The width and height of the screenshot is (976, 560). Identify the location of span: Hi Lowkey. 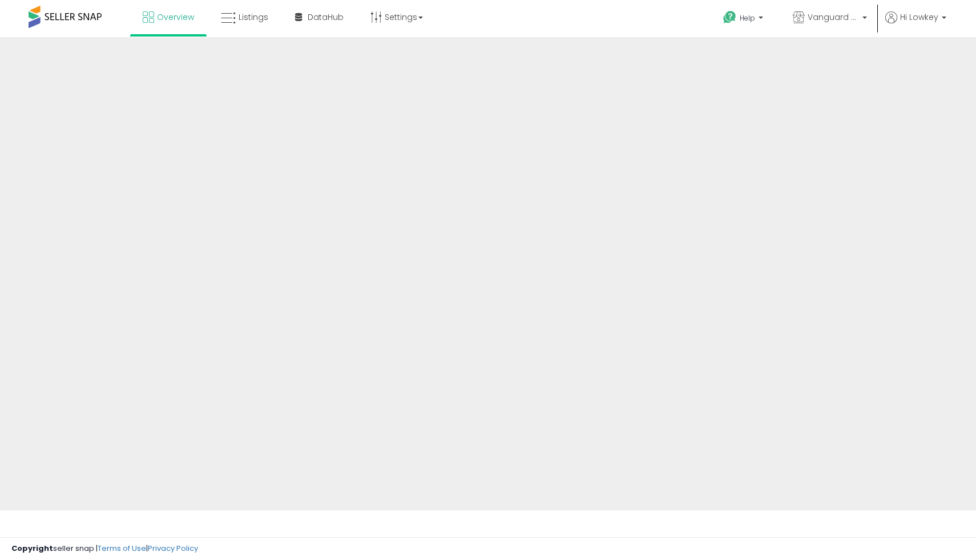
(919, 17).